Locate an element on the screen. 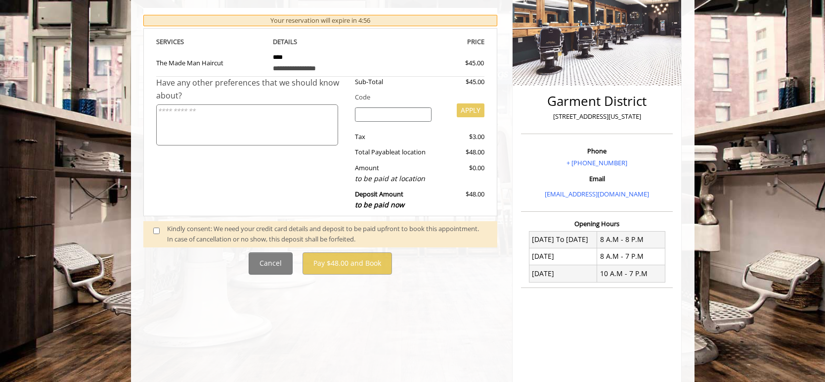 The image size is (825, 382). div: Total Payable is located at coordinates (393, 152).